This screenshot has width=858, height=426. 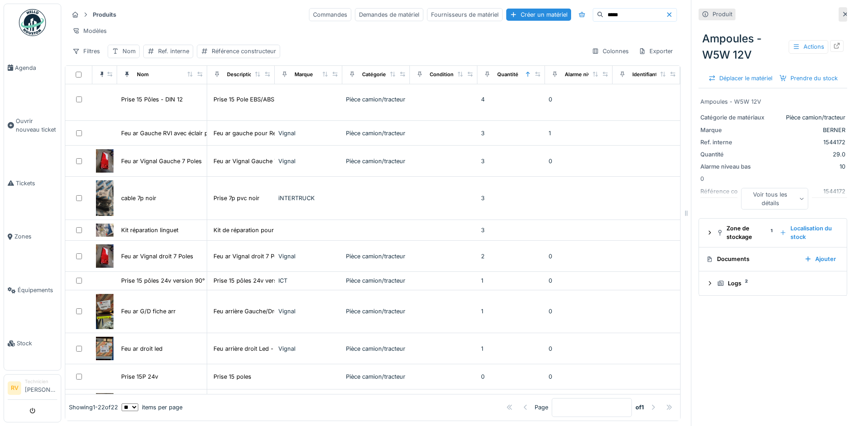 What do you see at coordinates (105, 198) in the screenshot?
I see `img: cable 7p noir` at bounding box center [105, 198].